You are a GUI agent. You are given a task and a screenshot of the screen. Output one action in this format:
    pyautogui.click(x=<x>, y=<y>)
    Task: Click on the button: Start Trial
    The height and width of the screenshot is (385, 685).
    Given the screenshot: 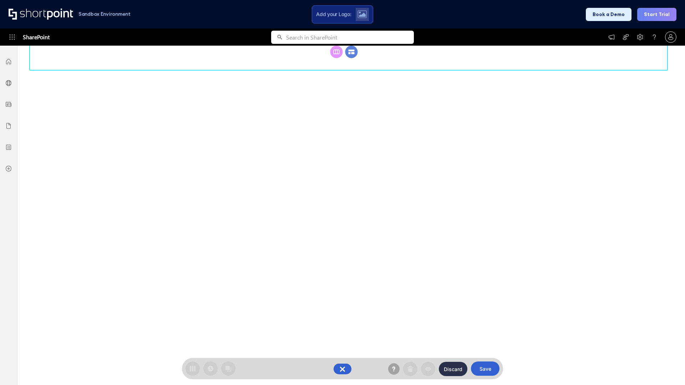 What is the action you would take?
    pyautogui.click(x=657, y=14)
    